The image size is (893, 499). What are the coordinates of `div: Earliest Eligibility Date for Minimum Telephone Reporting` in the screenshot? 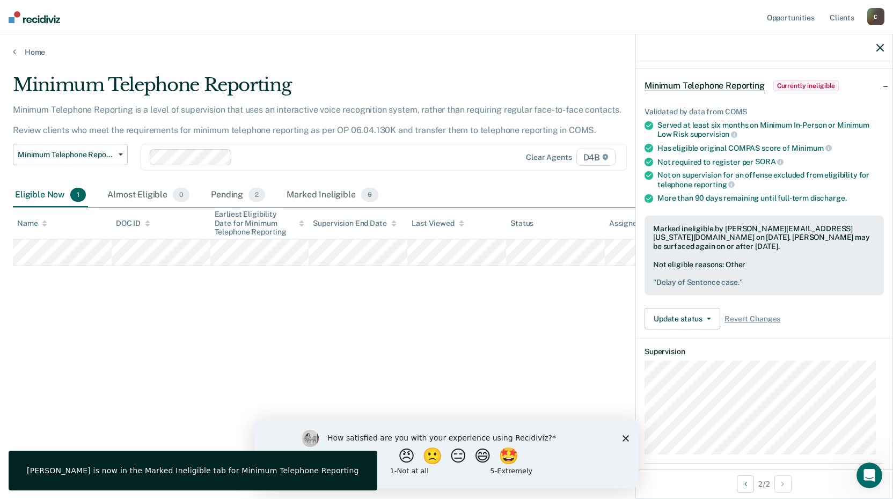 It's located at (260, 223).